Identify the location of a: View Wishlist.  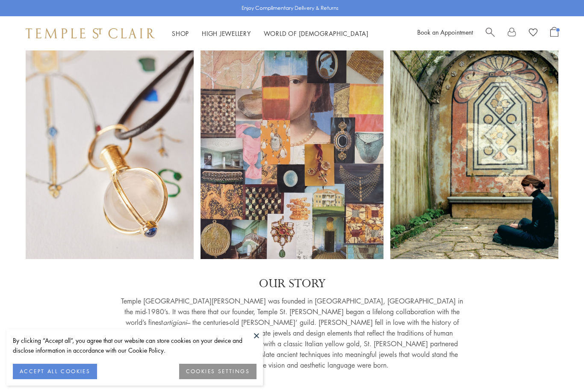
(533, 33).